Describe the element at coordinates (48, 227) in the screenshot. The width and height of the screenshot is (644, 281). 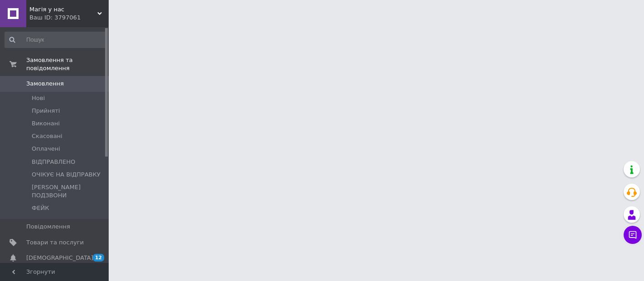
I see `span: Повідомлення` at that location.